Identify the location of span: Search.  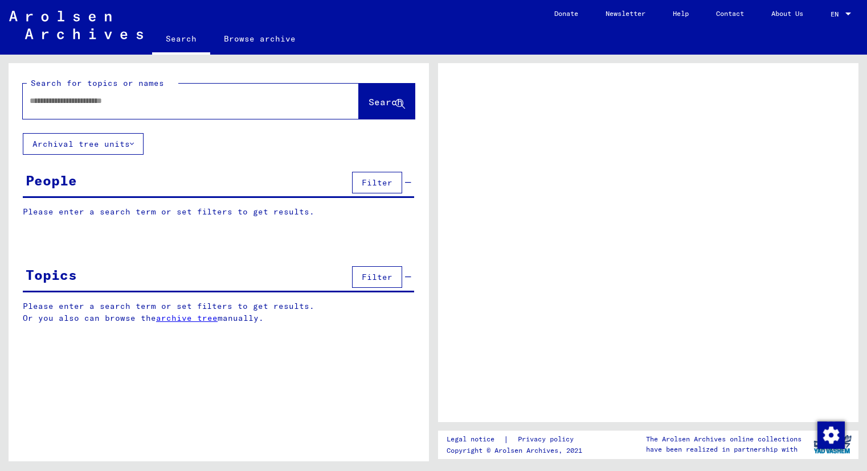
(385, 102).